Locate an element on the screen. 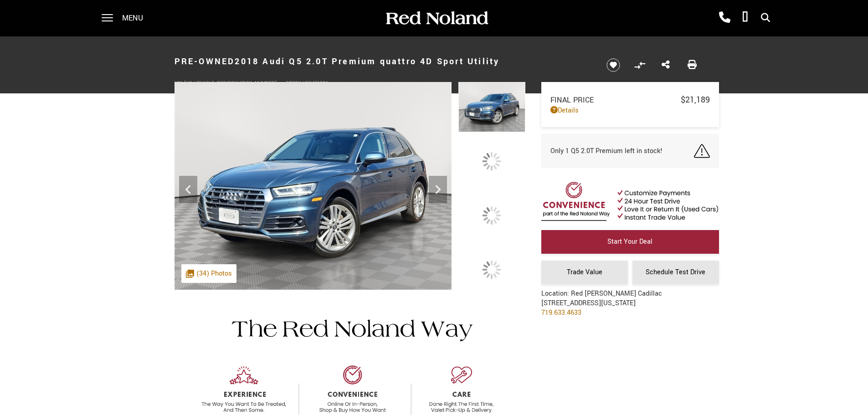  span: Trade Value is located at coordinates (585, 272).